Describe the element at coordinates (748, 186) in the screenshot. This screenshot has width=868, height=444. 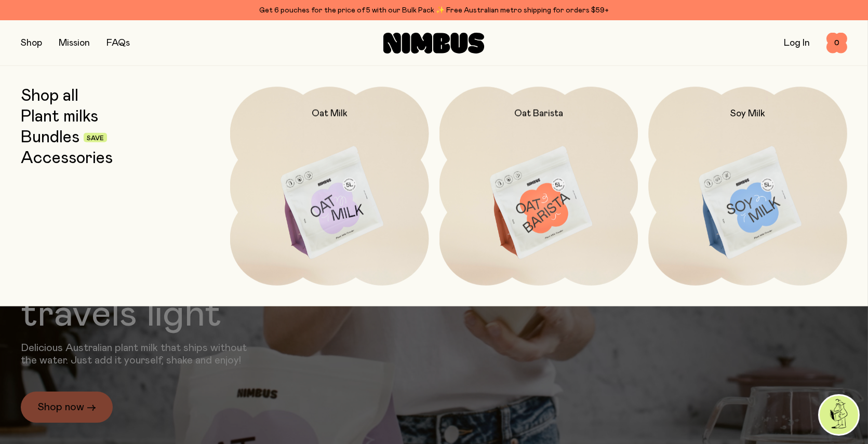
I see `a: Soy Milk` at that location.